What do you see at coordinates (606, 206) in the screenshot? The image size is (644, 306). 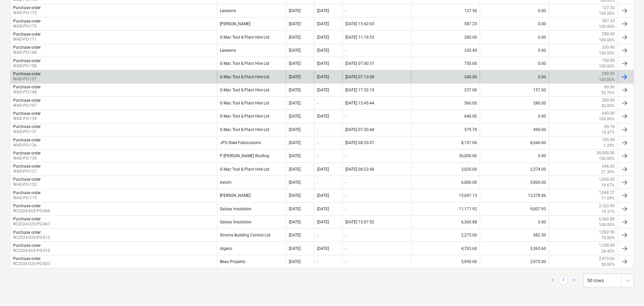 I see `p: 2,163.99` at bounding box center [606, 206].